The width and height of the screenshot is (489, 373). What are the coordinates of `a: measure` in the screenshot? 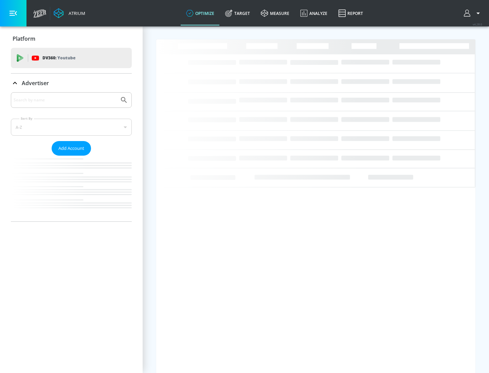 It's located at (275, 13).